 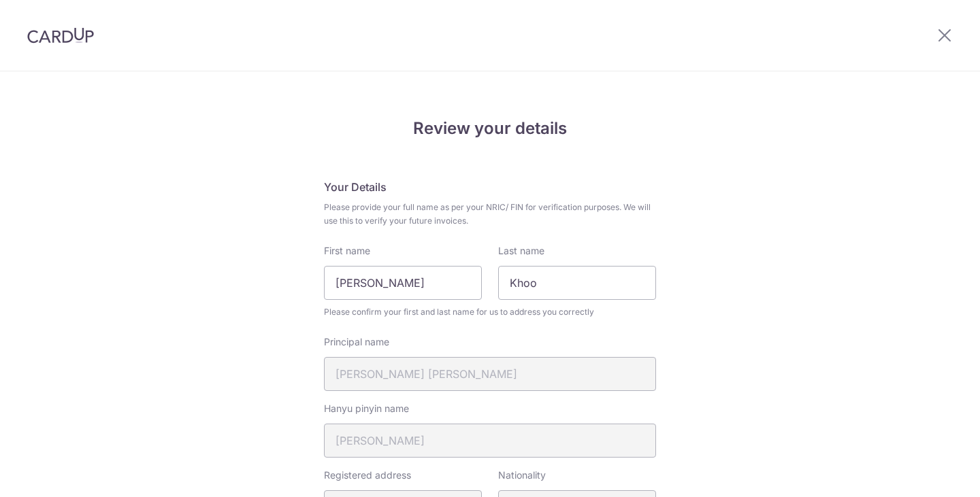 What do you see at coordinates (490, 312) in the screenshot?
I see `span: Please confirm your first and last name for us to address you correctly` at bounding box center [490, 312].